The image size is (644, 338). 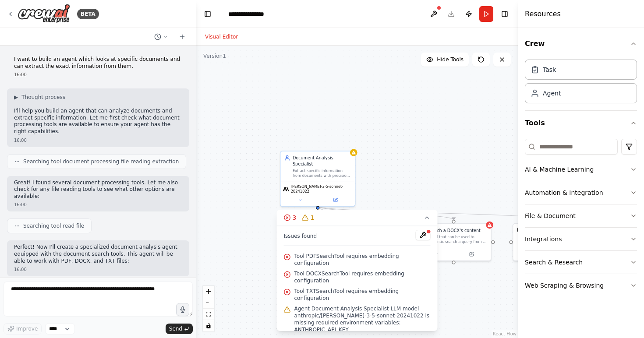 I want to click on span: 3, so click(x=294, y=218).